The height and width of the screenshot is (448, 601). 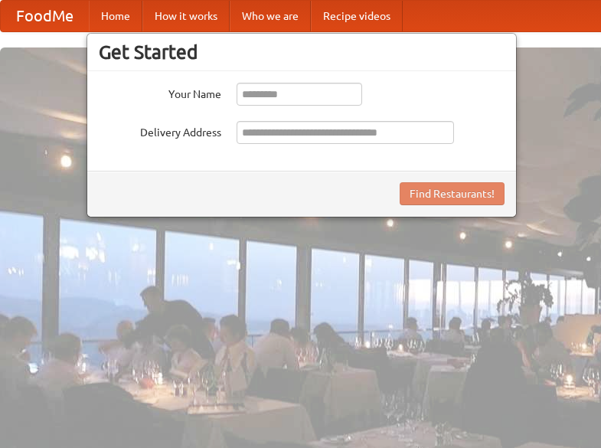 What do you see at coordinates (302, 52) in the screenshot?
I see `h3: Get Started` at bounding box center [302, 52].